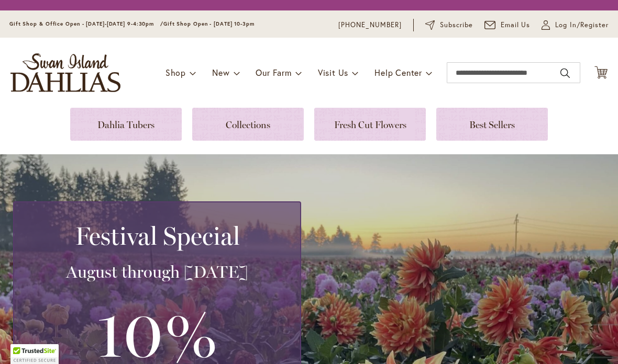  I want to click on span: Subscribe, so click(456, 25).